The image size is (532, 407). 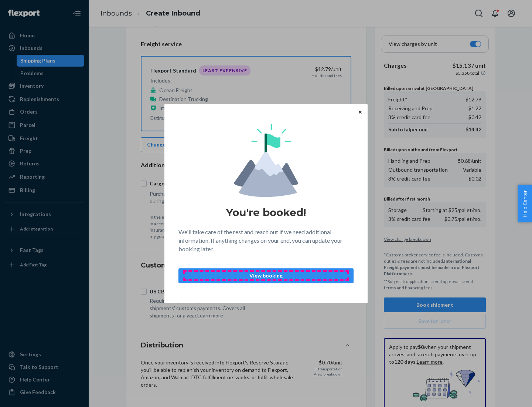 What do you see at coordinates (266, 160) in the screenshot?
I see `img: svg+xml,%3Csvg%20viewBox%3D%220%200%20174%20197%22%20fill%3D%22none%22%20xmlns%3D%22http%3A%2F%2F...` at bounding box center [266, 160].